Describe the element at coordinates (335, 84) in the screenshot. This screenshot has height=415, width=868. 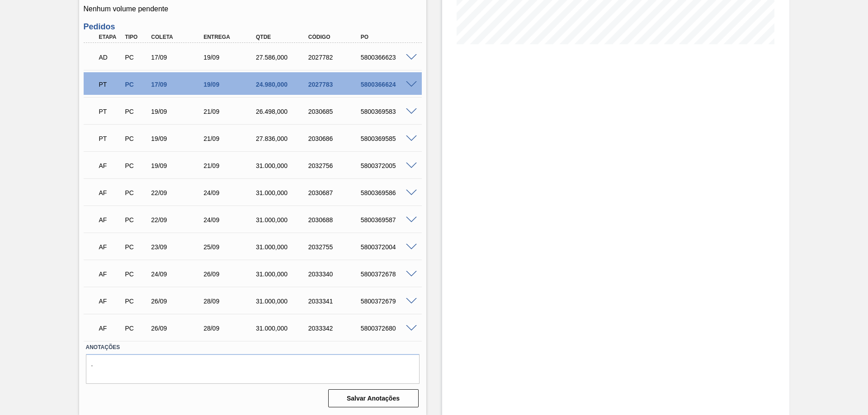
I see `div: 2027783` at that location.